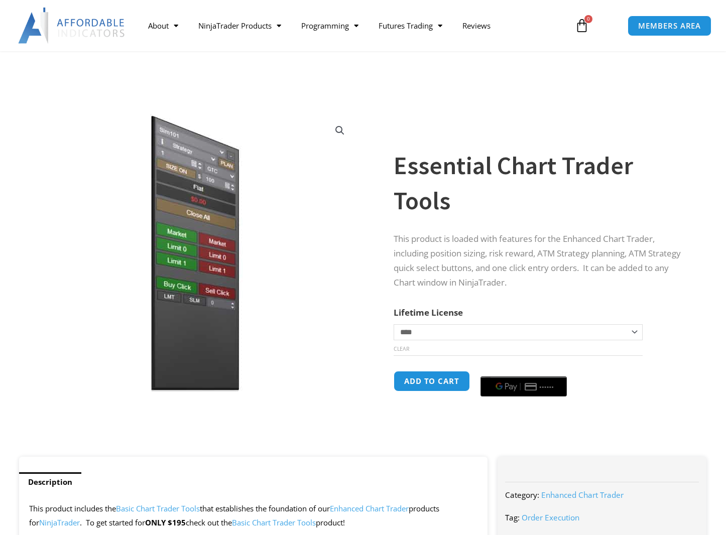 This screenshot has height=535, width=726. I want to click on button: Buy with GPay, so click(523, 386).